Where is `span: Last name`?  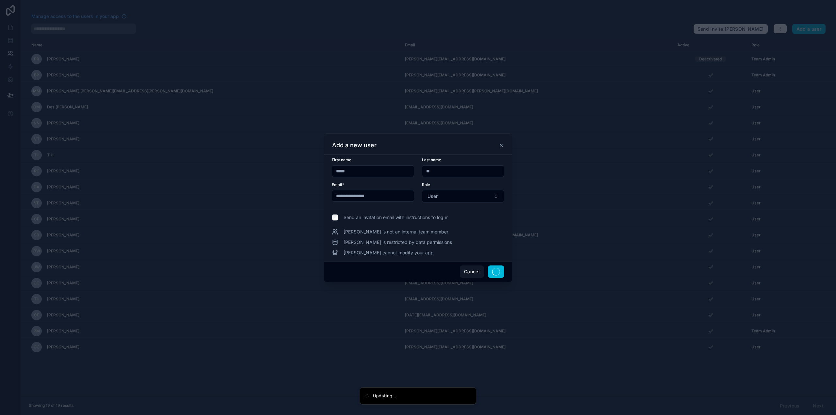 span: Last name is located at coordinates (431, 160).